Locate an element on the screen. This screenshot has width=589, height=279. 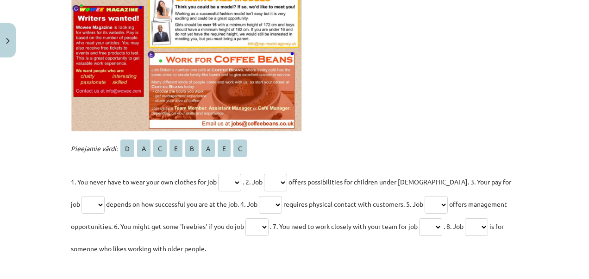
span: depends on how successful you are at the job. 4. Job is located at coordinates (182, 204).